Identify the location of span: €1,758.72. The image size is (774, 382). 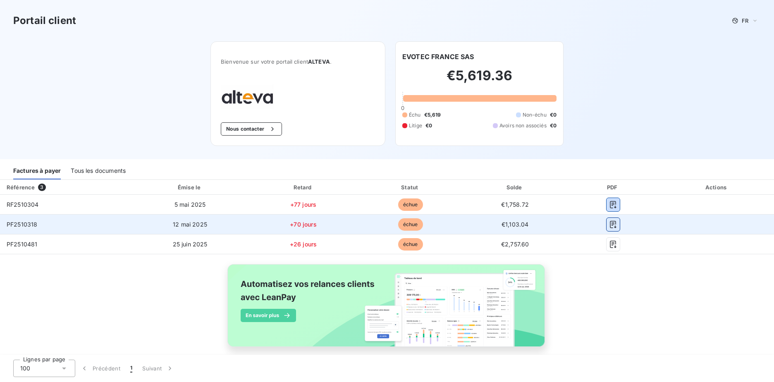
(515, 204).